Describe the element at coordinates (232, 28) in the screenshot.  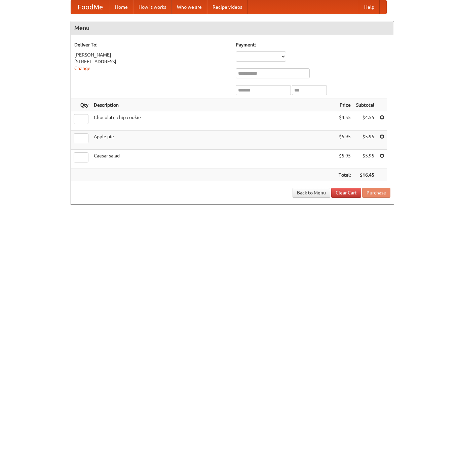
I see `h4: Menu` at that location.